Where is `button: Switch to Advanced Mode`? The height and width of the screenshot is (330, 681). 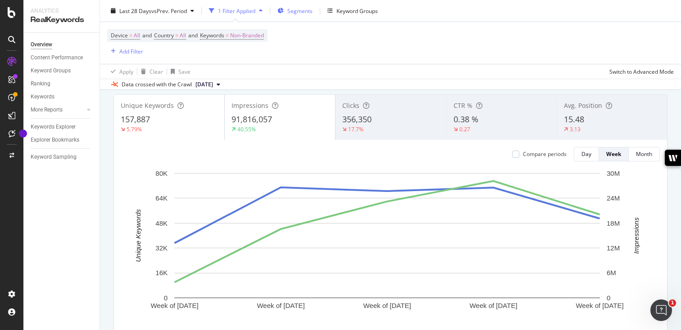 button: Switch to Advanced Mode is located at coordinates (639, 72).